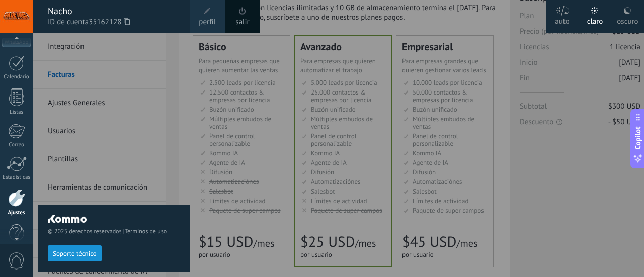 This screenshot has height=277, width=644. I want to click on span: 35162128, so click(109, 22).